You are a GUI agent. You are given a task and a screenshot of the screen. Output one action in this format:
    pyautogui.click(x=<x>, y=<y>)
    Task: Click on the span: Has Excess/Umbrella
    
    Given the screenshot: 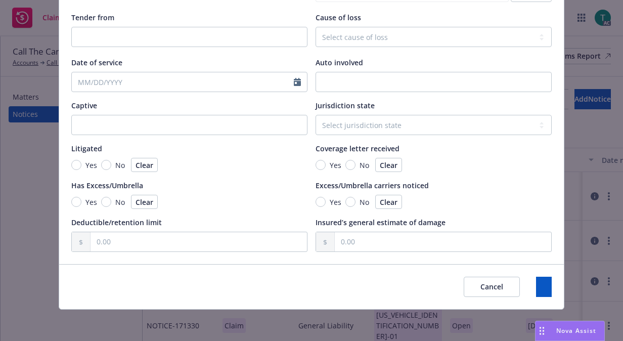 What is the action you would take?
    pyautogui.click(x=107, y=185)
    